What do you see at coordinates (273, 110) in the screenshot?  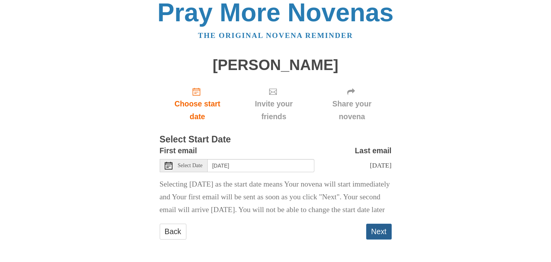 I see `span: Invite your friends` at bounding box center [273, 110].